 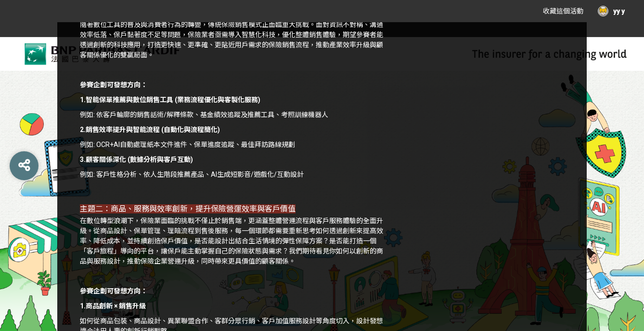 I want to click on strong: 2.銷售效率提升與智能流程 (自動化與流程簡化), so click(x=150, y=130).